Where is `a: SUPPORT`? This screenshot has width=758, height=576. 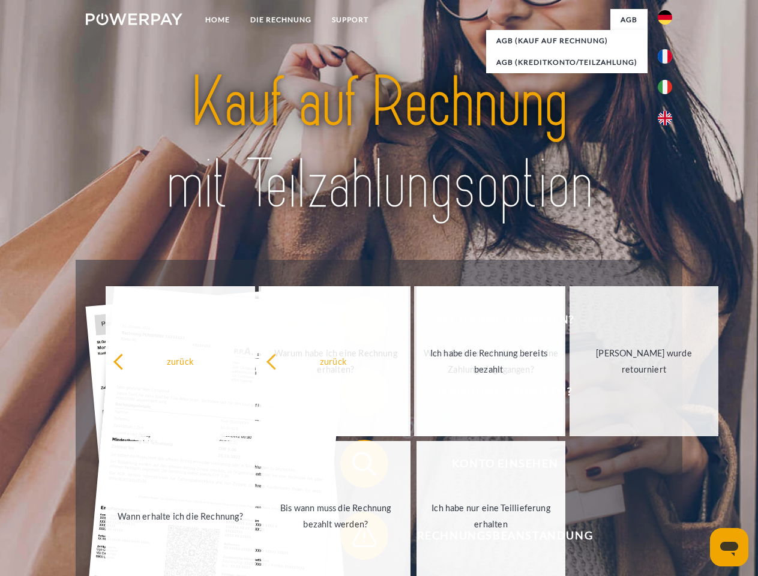 a: SUPPORT is located at coordinates (350, 20).